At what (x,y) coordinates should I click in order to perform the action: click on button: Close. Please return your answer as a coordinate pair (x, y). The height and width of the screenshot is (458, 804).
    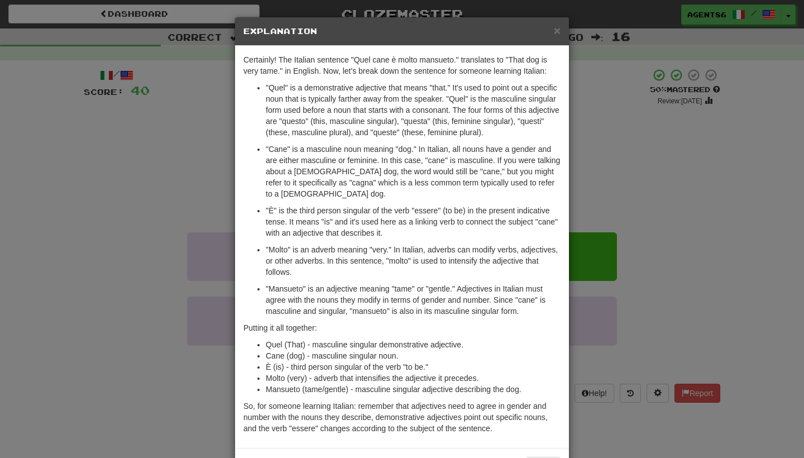
    Looking at the image, I should click on (557, 30).